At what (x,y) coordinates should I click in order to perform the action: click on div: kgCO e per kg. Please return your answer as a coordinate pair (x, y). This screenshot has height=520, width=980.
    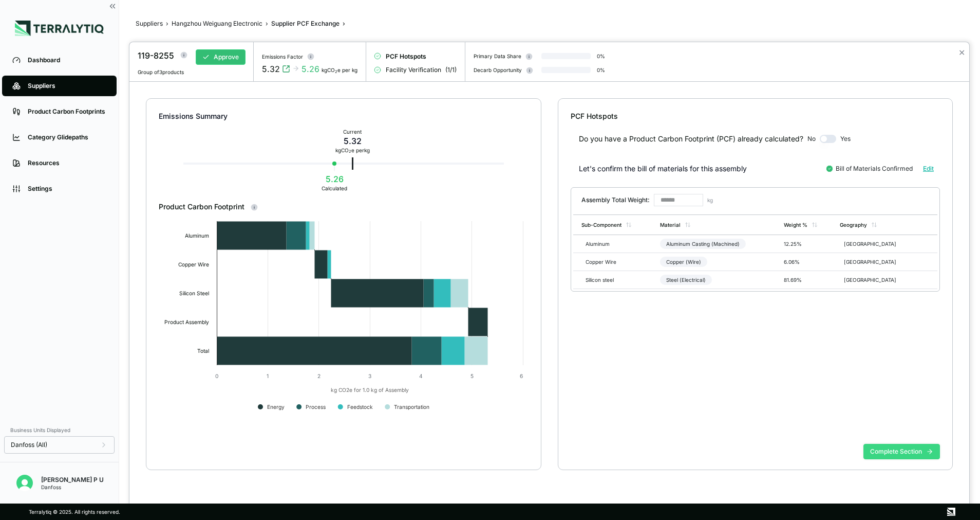
    Looking at the image, I should click on (340, 70).